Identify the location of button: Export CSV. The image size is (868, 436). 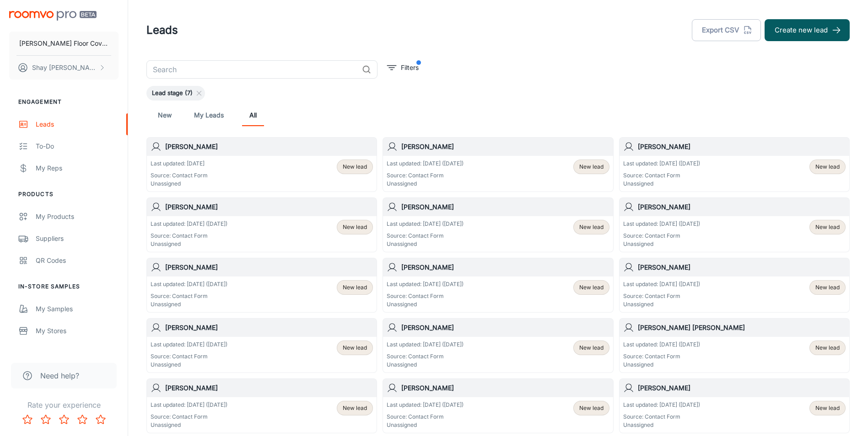
(726, 30).